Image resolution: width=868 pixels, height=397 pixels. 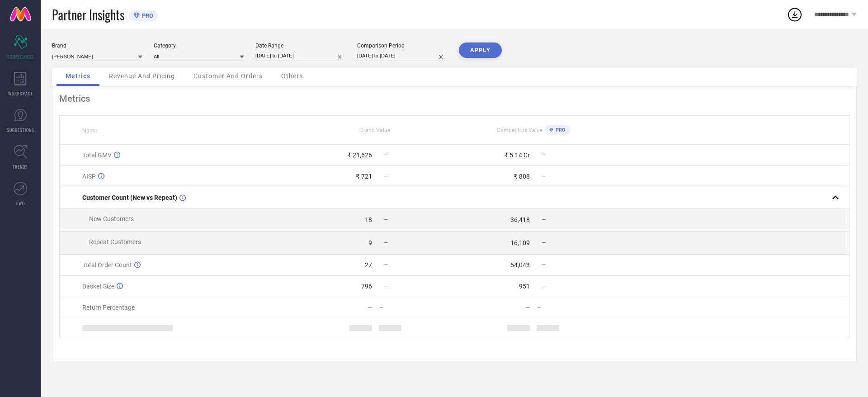 What do you see at coordinates (301, 56) in the screenshot?
I see `input: Select date range` at bounding box center [301, 56].